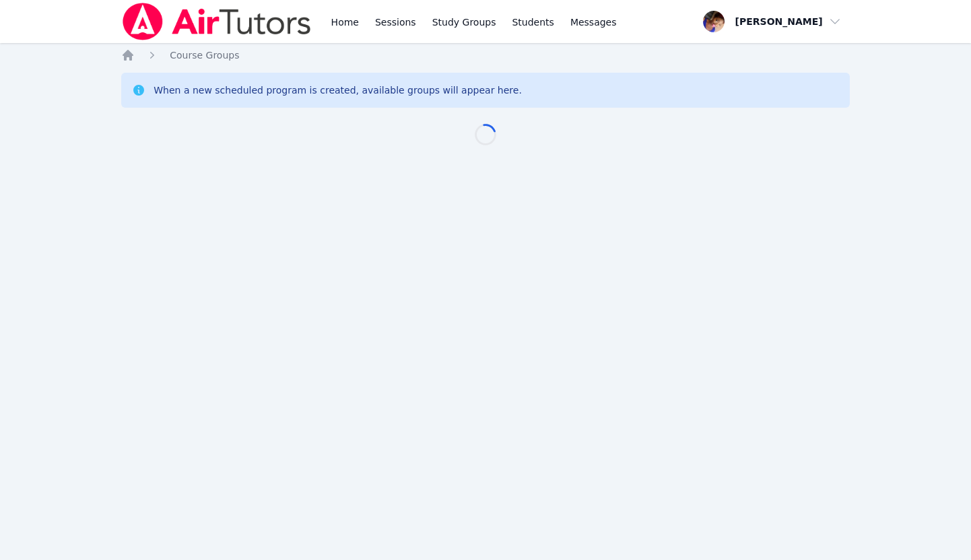 This screenshot has height=560, width=971. Describe the element at coordinates (216, 21) in the screenshot. I see `img: Air Tutors` at that location.